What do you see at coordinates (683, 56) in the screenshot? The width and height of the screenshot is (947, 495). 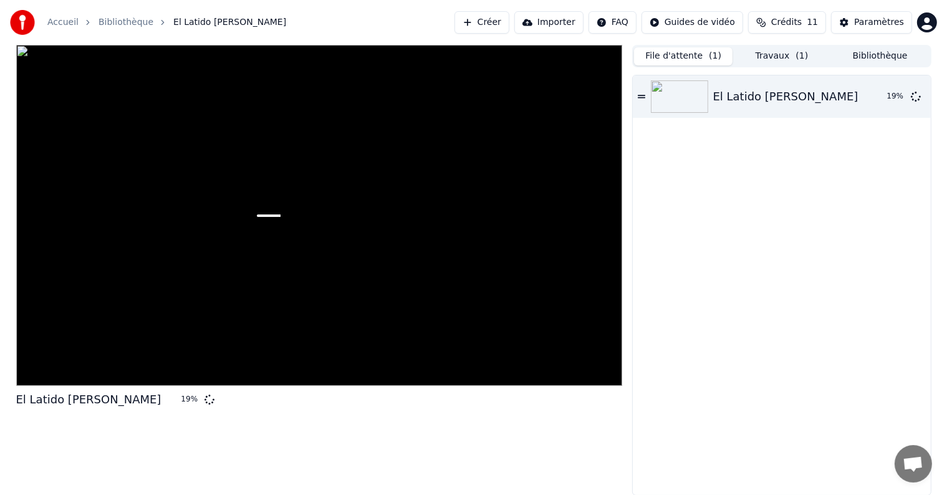 I see `button: File d'attente` at bounding box center [683, 56].